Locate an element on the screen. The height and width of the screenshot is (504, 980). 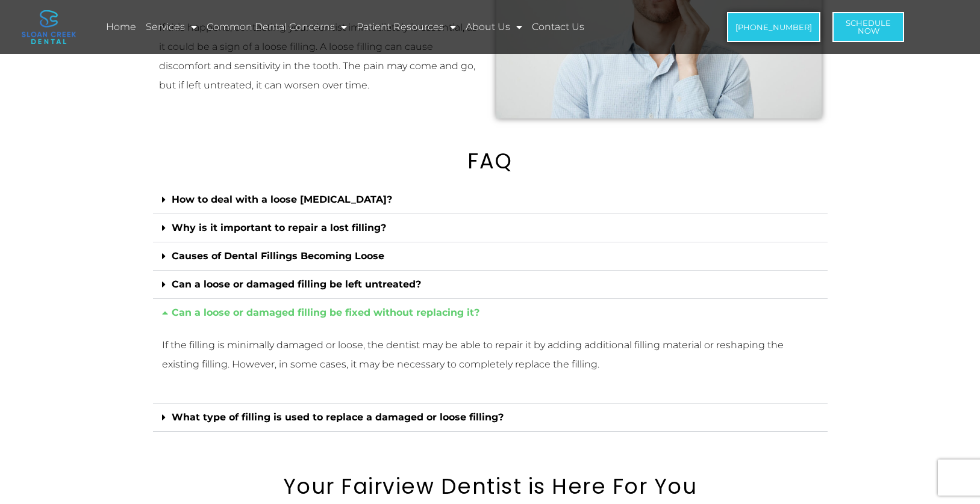
p: If the filling is minimally damaged or loose, the dentist may be able to repair it by adding addi... is located at coordinates (490, 355).